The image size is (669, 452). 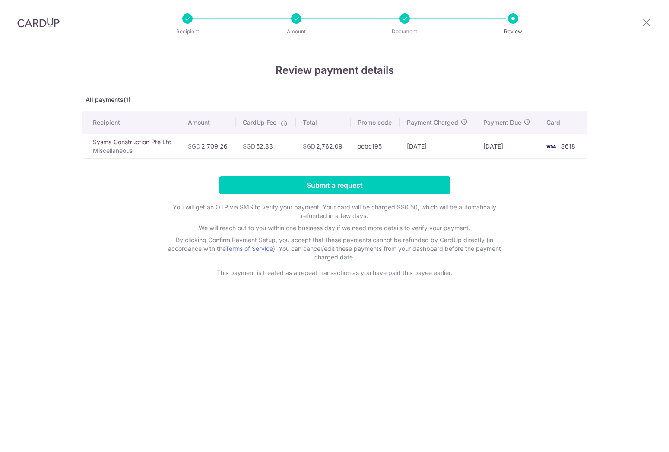 I want to click on p: Amount, so click(x=296, y=32).